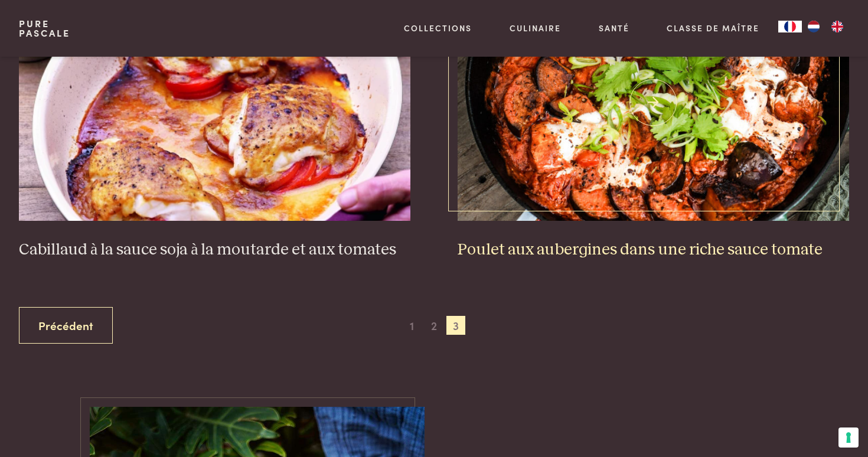 This screenshot has width=868, height=457. What do you see at coordinates (412, 326) in the screenshot?
I see `span: 1` at bounding box center [412, 326].